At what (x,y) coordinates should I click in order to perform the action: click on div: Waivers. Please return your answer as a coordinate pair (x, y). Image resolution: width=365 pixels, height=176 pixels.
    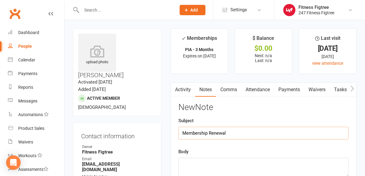
    Looking at the image, I should click on (26, 142).